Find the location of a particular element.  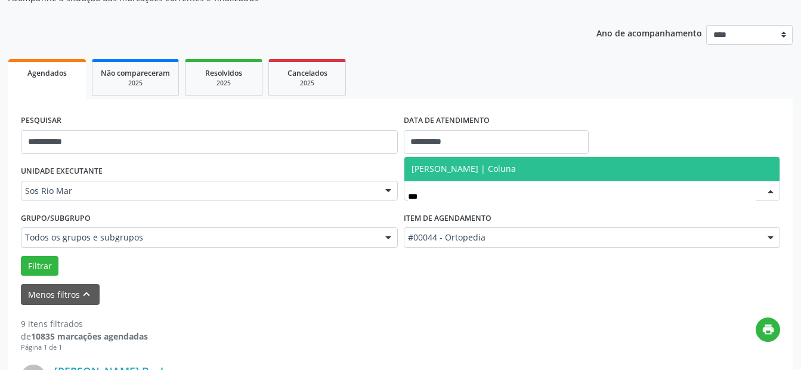

div: Página 1 de 1 is located at coordinates (84, 347).